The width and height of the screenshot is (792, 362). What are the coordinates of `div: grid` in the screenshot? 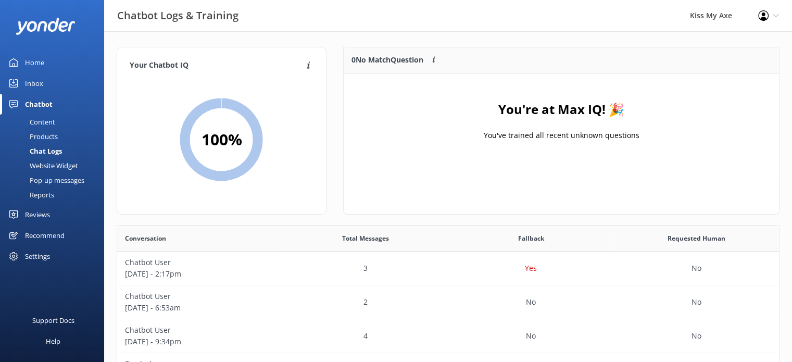 It's located at (561, 125).